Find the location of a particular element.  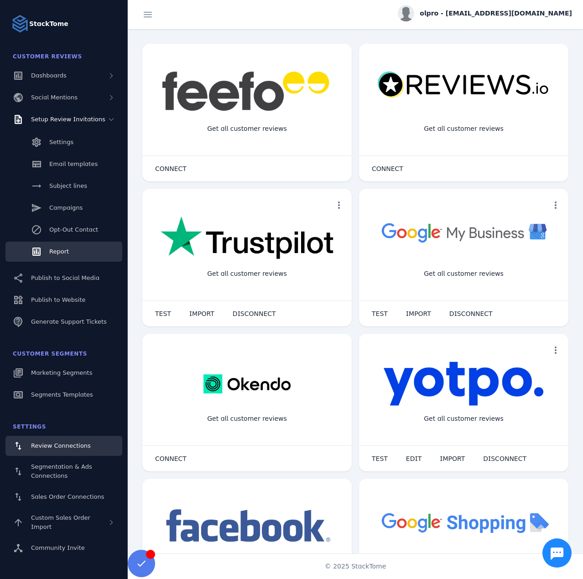

span: Report is located at coordinates (59, 251).